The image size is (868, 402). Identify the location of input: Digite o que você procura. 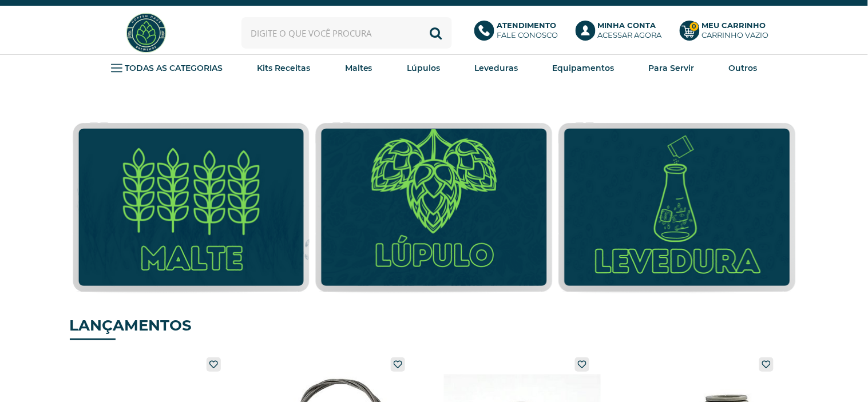
(347, 33).